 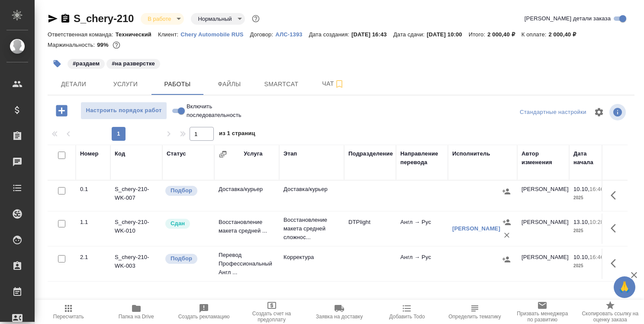 What do you see at coordinates (136, 263) in the screenshot?
I see `td: S_chery-210-WK-003` at bounding box center [136, 263].